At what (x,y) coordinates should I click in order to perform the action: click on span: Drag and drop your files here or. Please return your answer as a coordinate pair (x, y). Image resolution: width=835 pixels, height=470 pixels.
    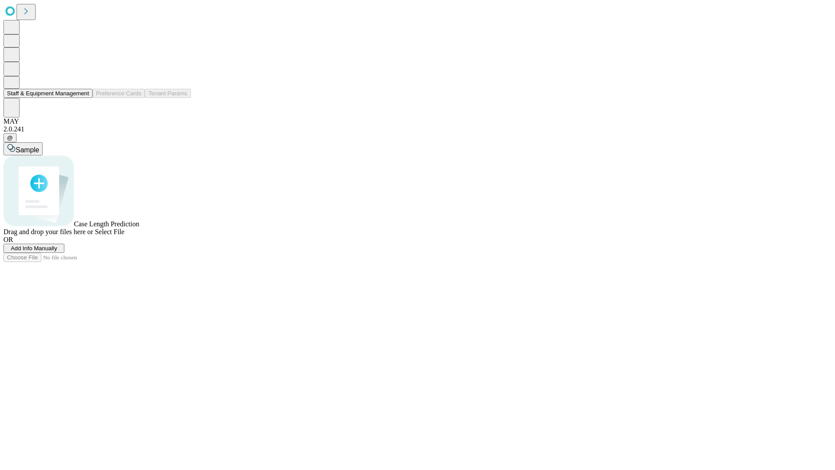
    Looking at the image, I should click on (48, 231).